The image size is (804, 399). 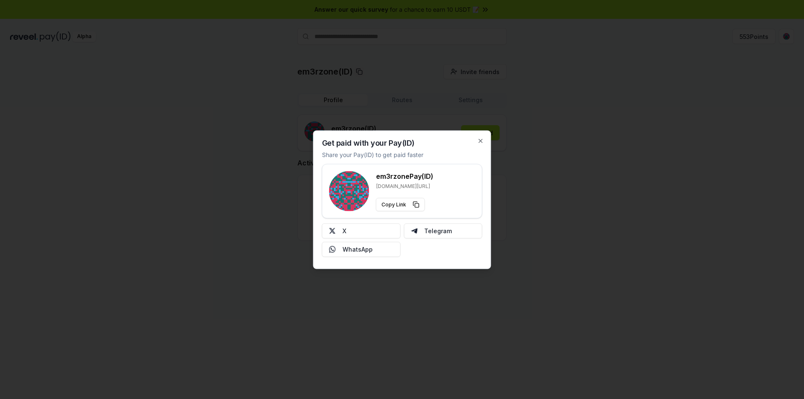 What do you see at coordinates (362, 231) in the screenshot?
I see `button: X` at bounding box center [362, 231].